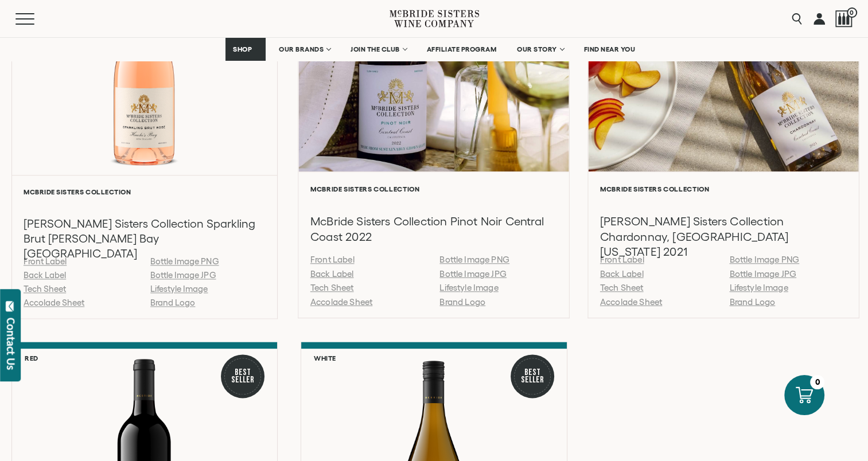 The width and height of the screenshot is (868, 461). Describe the element at coordinates (325, 358) in the screenshot. I see `h6: White` at that location.